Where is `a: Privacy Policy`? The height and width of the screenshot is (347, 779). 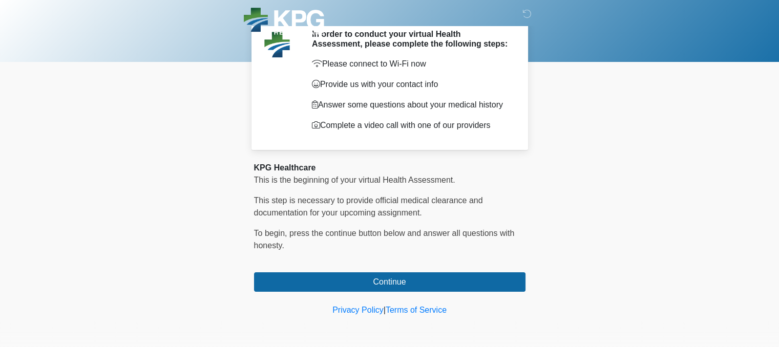
a: Privacy Policy is located at coordinates (358, 310).